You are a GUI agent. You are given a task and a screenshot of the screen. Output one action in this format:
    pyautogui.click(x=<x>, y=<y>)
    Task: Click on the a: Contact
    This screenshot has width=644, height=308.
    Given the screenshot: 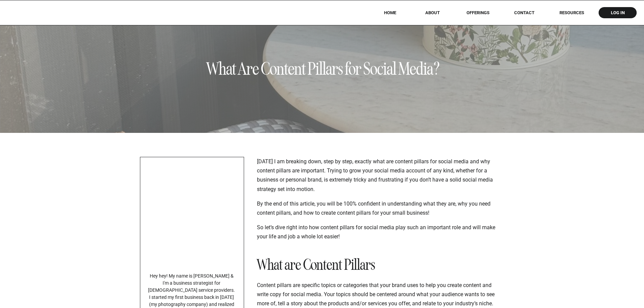 What is the action you would take?
    pyautogui.click(x=524, y=13)
    